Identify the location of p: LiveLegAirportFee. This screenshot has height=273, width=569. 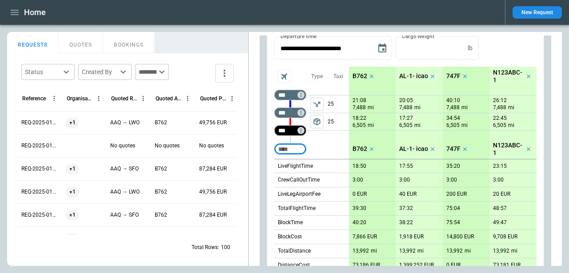
(299, 194).